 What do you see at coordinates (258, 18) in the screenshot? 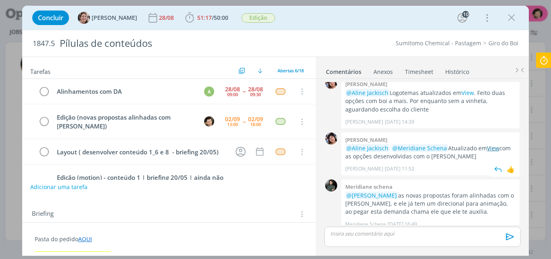
I see `button: Edição` at bounding box center [258, 18].